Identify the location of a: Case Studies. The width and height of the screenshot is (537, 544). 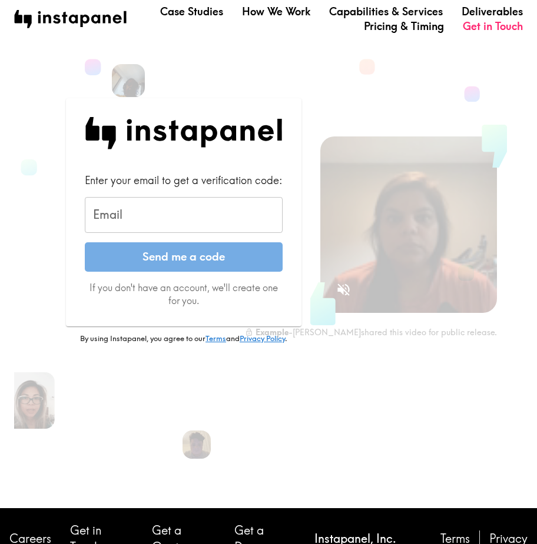
(191, 11).